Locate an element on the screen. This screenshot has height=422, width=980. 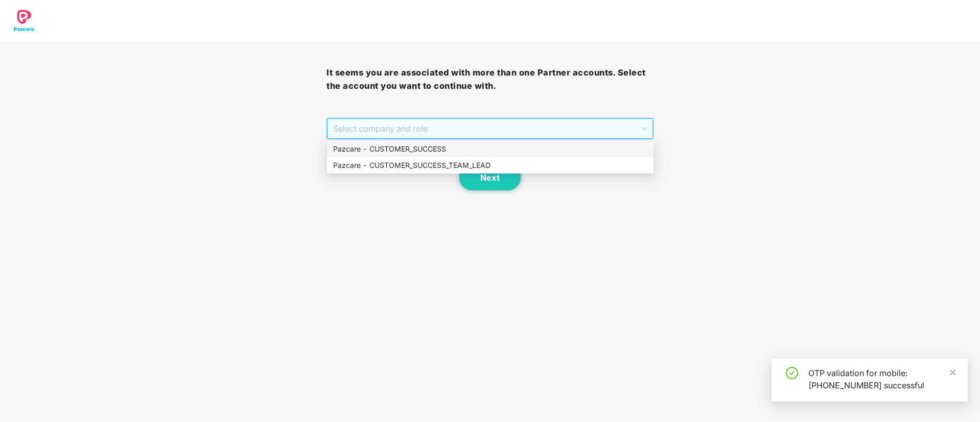
span: close is located at coordinates (953, 373).